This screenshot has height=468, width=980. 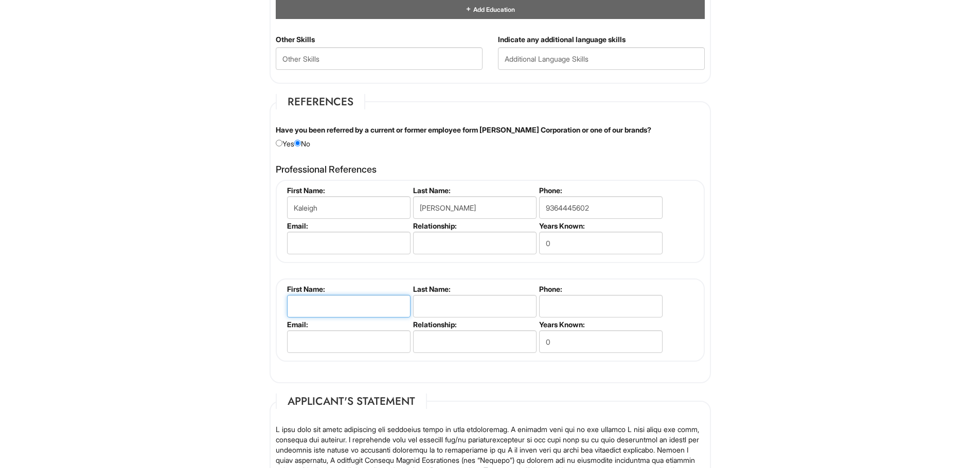 What do you see at coordinates (490, 170) in the screenshot?
I see `h4: Professional References` at bounding box center [490, 170].